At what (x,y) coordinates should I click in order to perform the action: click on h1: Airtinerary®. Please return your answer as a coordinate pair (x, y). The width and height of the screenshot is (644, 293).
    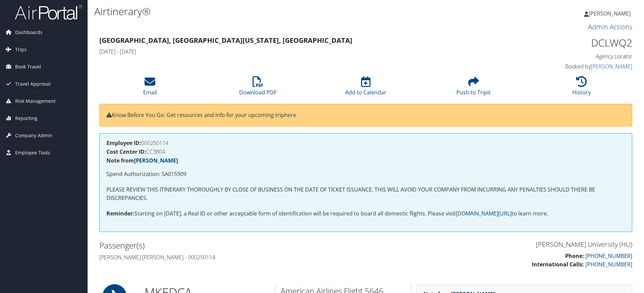
    Looking at the image, I should click on (275, 12).